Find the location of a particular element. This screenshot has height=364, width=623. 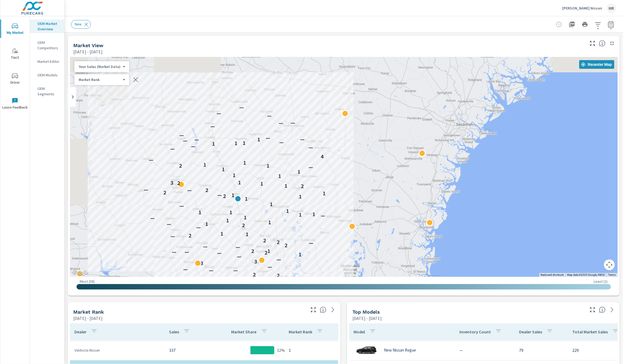

div: OEM Competitors is located at coordinates (47, 45).